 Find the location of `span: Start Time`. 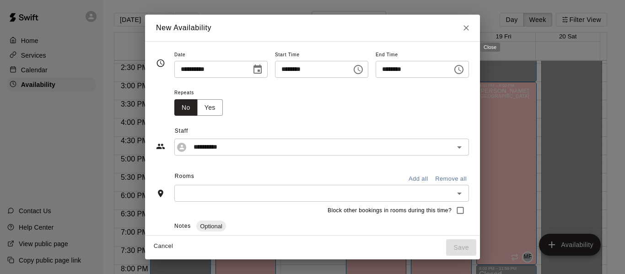

span: Start Time is located at coordinates (322, 55).